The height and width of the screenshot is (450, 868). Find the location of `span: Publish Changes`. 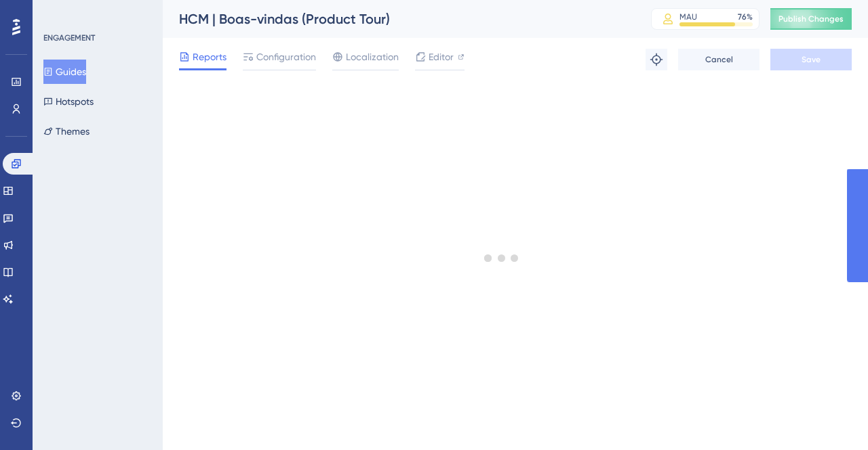

span: Publish Changes is located at coordinates (811, 19).